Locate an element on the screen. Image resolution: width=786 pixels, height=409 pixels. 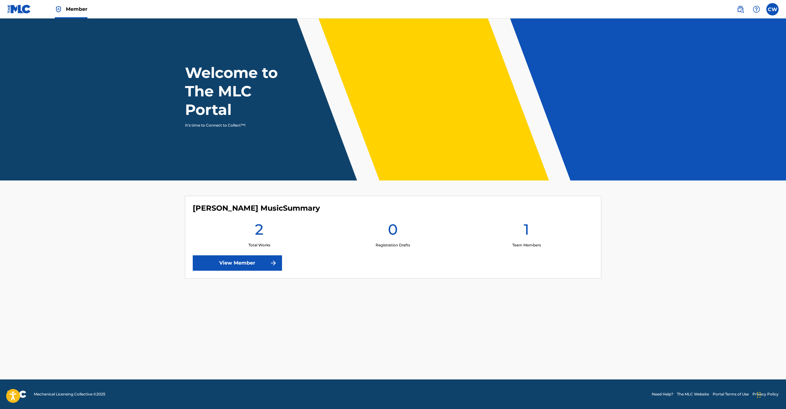
p: Total Works is located at coordinates (259, 245).